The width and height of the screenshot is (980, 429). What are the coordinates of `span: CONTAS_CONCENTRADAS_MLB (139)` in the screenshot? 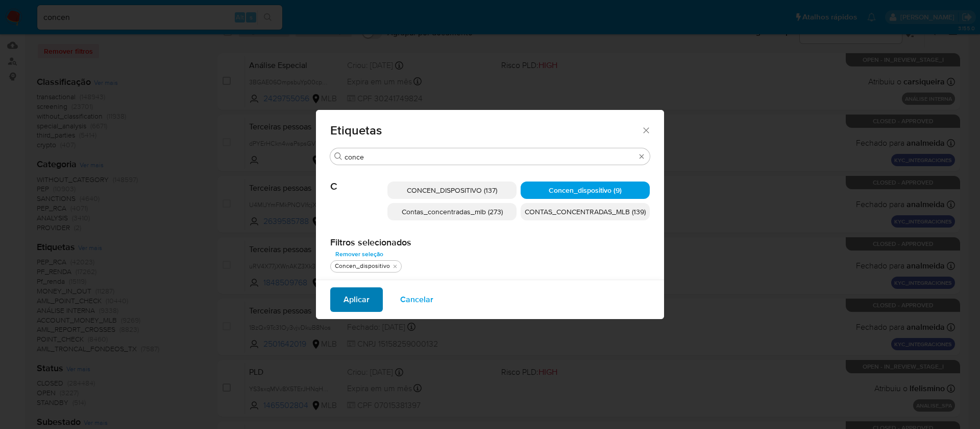 It's located at (585, 212).